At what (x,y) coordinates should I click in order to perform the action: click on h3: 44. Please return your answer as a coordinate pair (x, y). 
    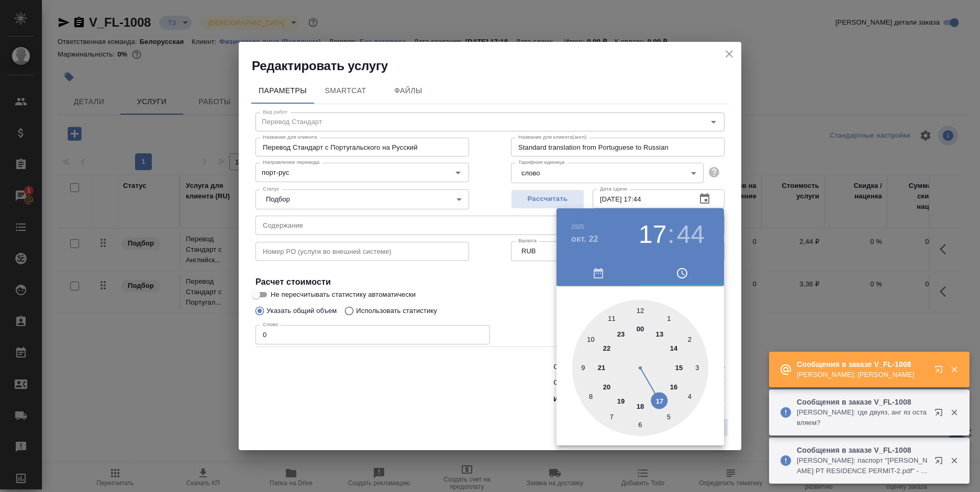
    Looking at the image, I should click on (690, 235).